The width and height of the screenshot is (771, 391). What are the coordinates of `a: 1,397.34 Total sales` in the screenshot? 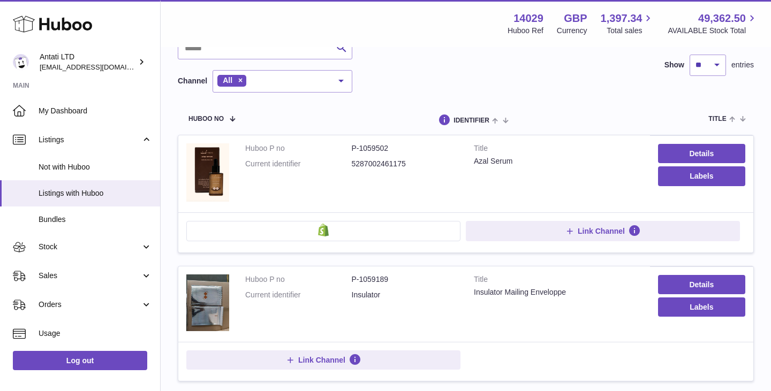 It's located at (628, 24).